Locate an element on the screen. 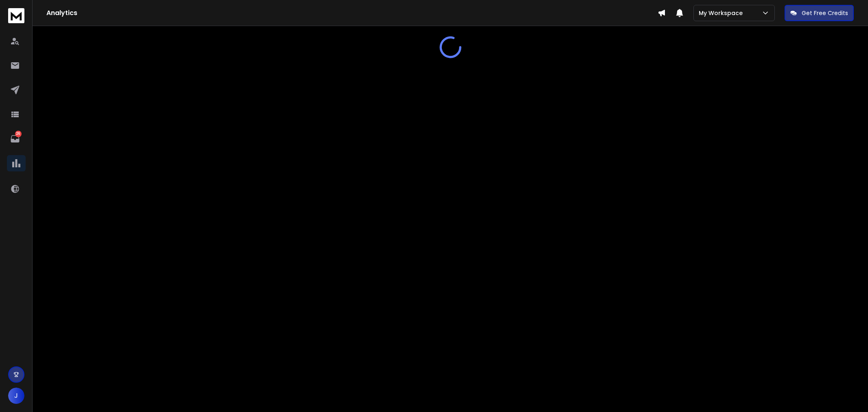 This screenshot has height=412, width=868. span: J is located at coordinates (16, 396).